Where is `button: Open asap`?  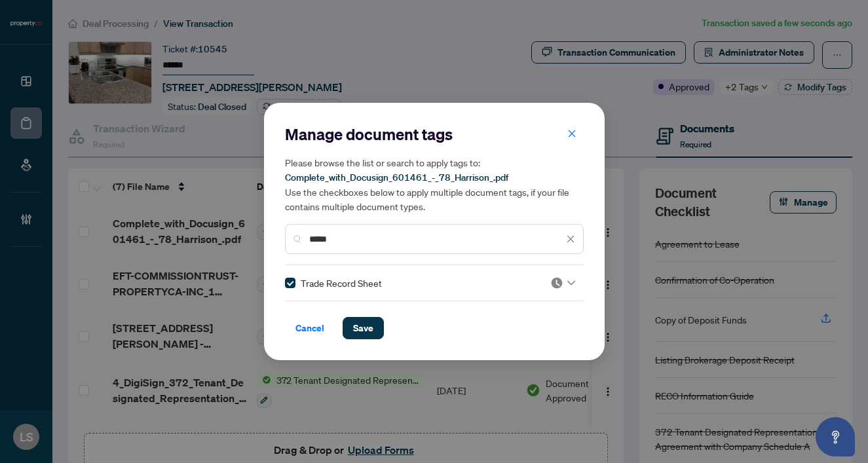
button: Open asap is located at coordinates (836, 437).